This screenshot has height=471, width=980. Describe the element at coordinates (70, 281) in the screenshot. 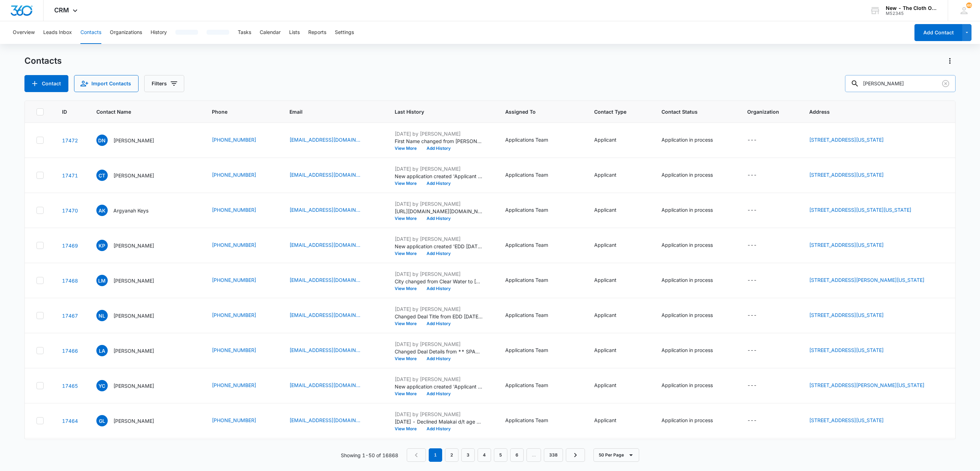

I see `a: Navigate to contact details page for Luz Márquez` at that location.